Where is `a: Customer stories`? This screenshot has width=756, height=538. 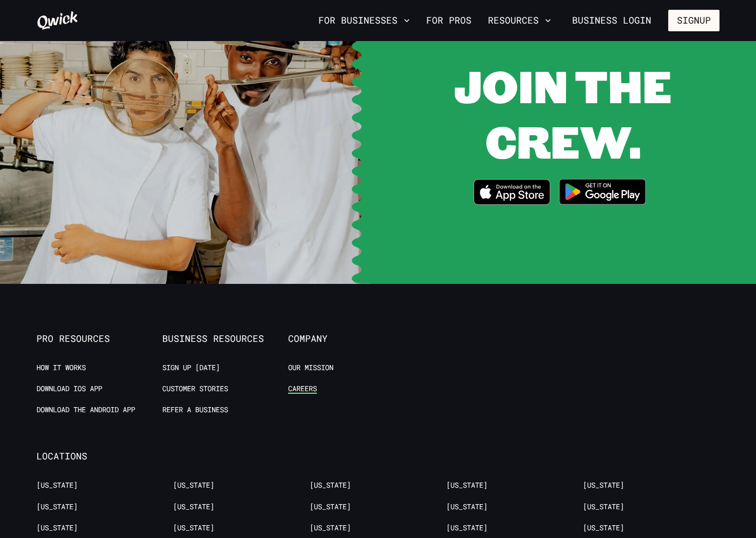 a: Customer stories is located at coordinates (195, 388).